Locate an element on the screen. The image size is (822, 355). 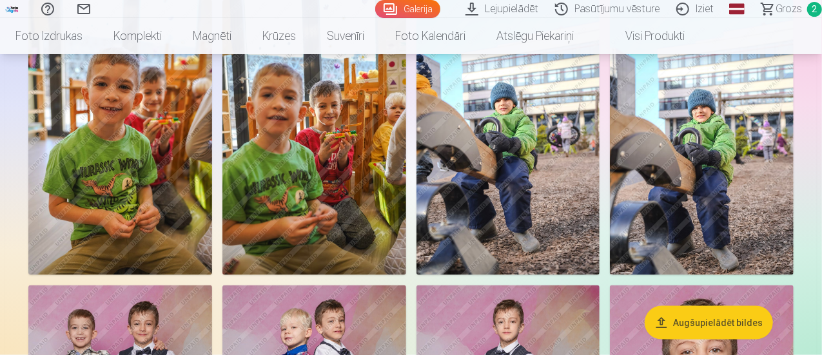
span: Grozs is located at coordinates (788, 9).